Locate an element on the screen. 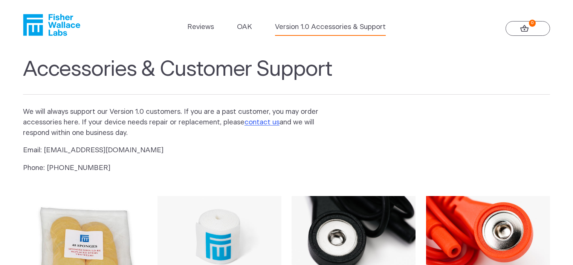  a: 0 is located at coordinates (528, 29).